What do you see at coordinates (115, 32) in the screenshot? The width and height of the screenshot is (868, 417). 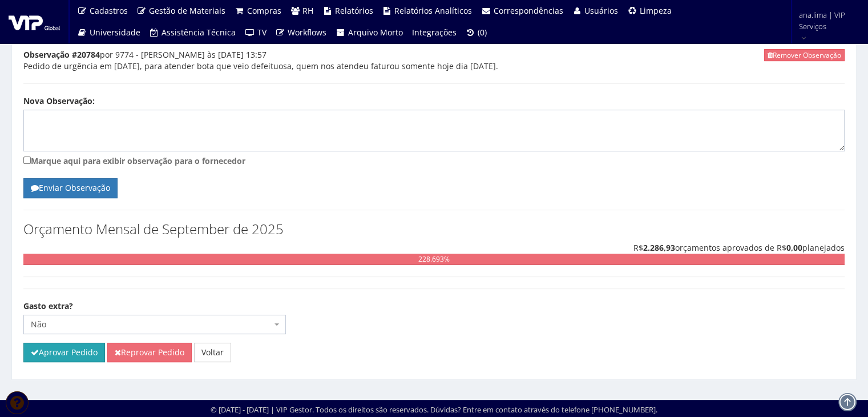 I see `span: Universidade` at bounding box center [115, 32].